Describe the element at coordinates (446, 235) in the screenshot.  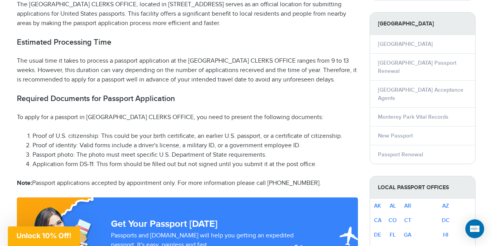
I see `a: HI` at that location.